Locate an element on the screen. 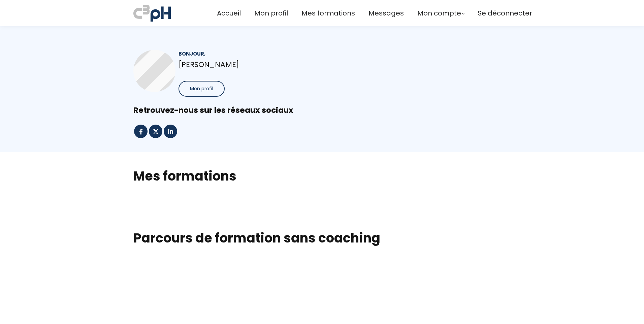 This screenshot has height=324, width=644. a: Mon profil is located at coordinates (272, 13).